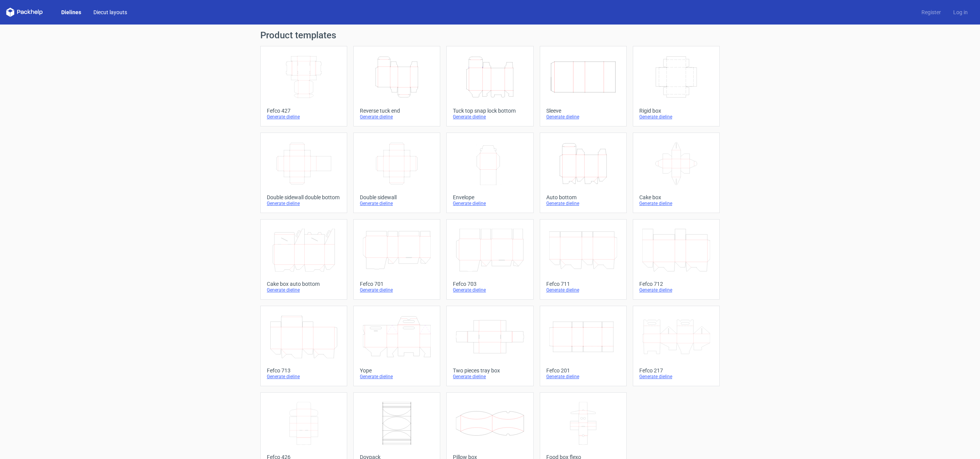  I want to click on a: Fefco 712Generate dieline, so click(676, 259).